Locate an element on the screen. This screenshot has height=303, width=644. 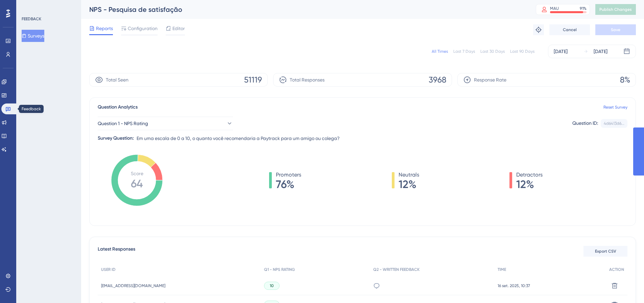
button: Cancel is located at coordinates (570, 30).